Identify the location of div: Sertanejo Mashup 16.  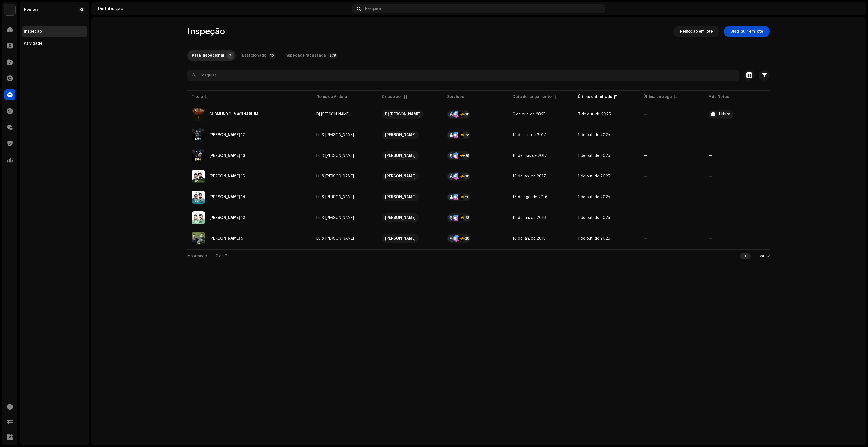
(227, 156).